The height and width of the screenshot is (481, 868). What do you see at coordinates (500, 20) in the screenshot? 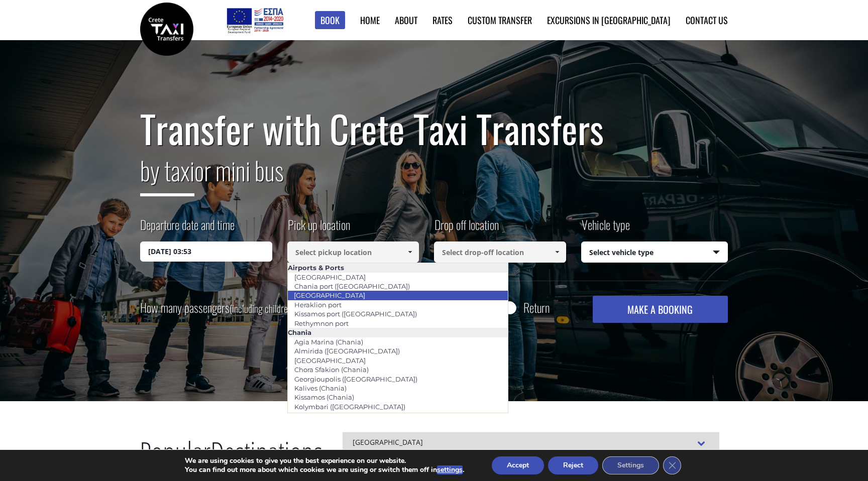
I see `a: Custom Transfer` at bounding box center [500, 20].